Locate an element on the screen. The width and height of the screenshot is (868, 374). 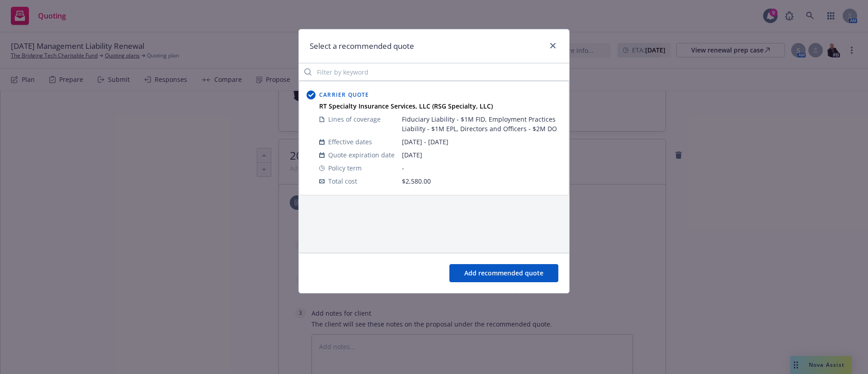
span: Carrier Quote is located at coordinates (344, 94).